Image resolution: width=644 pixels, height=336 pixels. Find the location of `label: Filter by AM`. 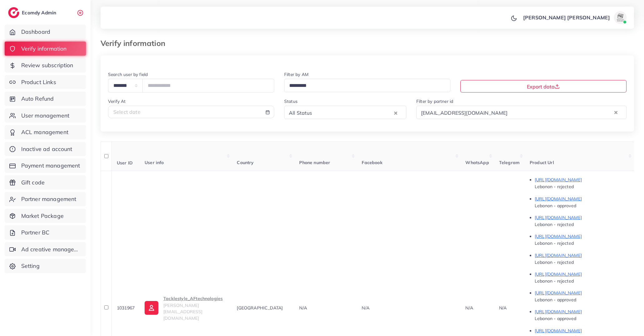

label: Filter by AM is located at coordinates (296, 74).